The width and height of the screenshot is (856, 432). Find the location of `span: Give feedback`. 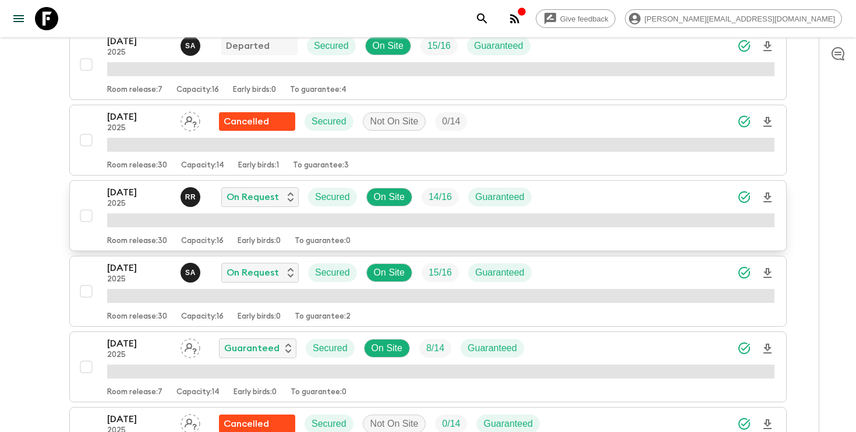

span: Give feedback is located at coordinates (584, 19).